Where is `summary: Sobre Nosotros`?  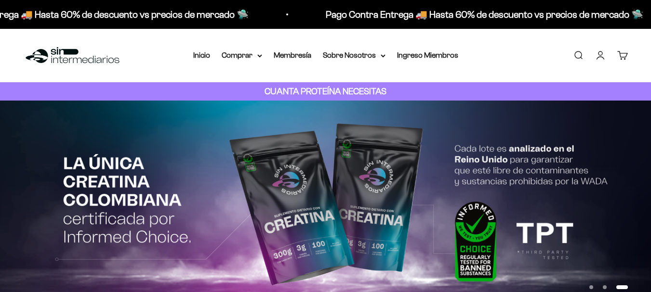
summary: Sobre Nosotros is located at coordinates (354, 55).